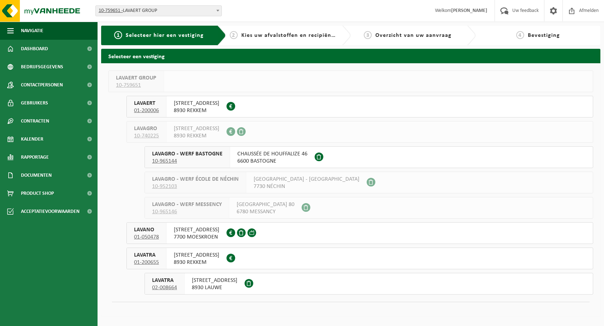  What do you see at coordinates (34, 49) in the screenshot?
I see `span: Dashboard` at bounding box center [34, 49].